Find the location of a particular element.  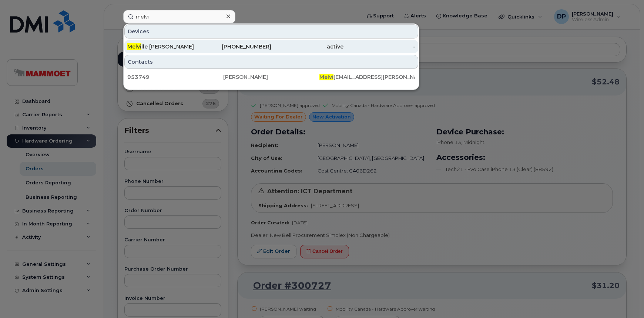

div: Devices is located at coordinates (271, 32).